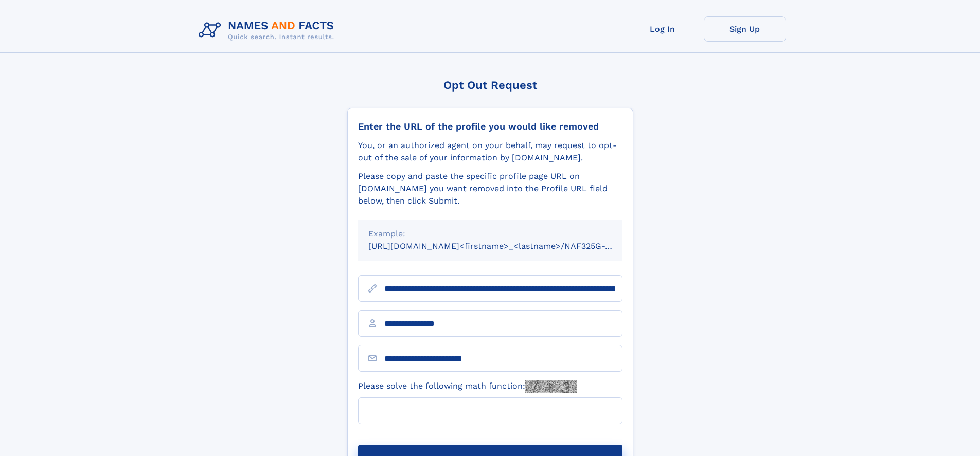 This screenshot has width=980, height=456. I want to click on a: Sign Up, so click(745, 29).